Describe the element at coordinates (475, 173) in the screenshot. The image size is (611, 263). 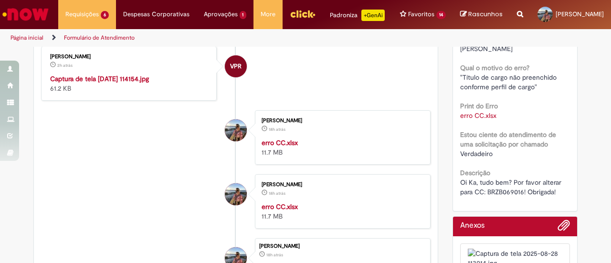
I see `b: Descrição` at that location.